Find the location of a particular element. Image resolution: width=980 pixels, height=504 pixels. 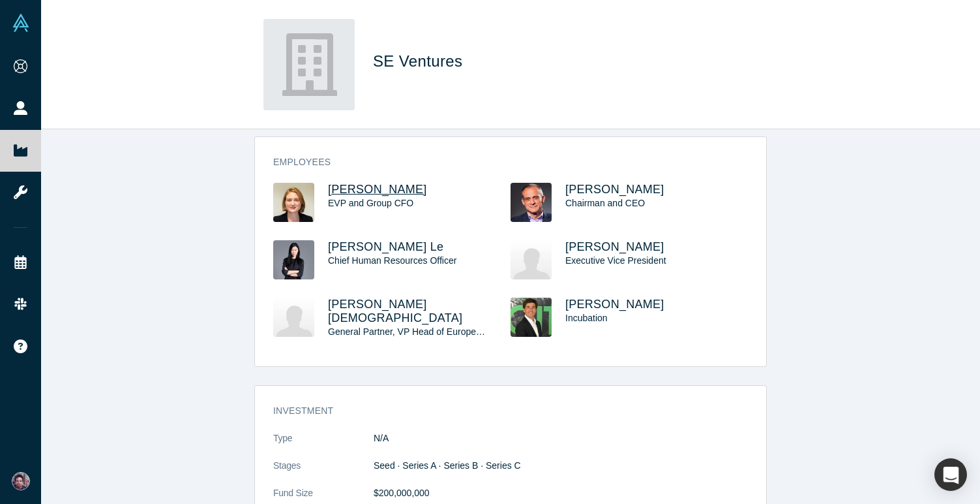

dt: Type is located at coordinates (323, 445).